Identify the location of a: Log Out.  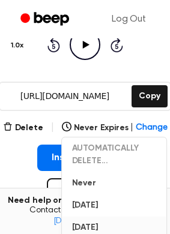
(128, 19).